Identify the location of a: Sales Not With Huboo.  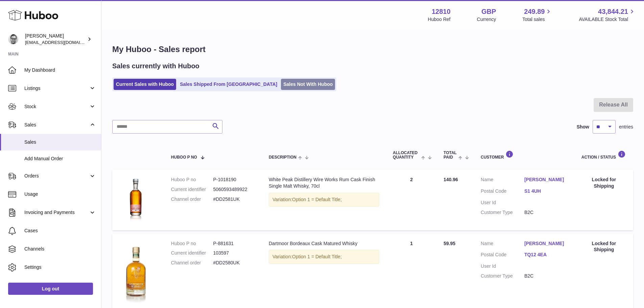
(308, 84).